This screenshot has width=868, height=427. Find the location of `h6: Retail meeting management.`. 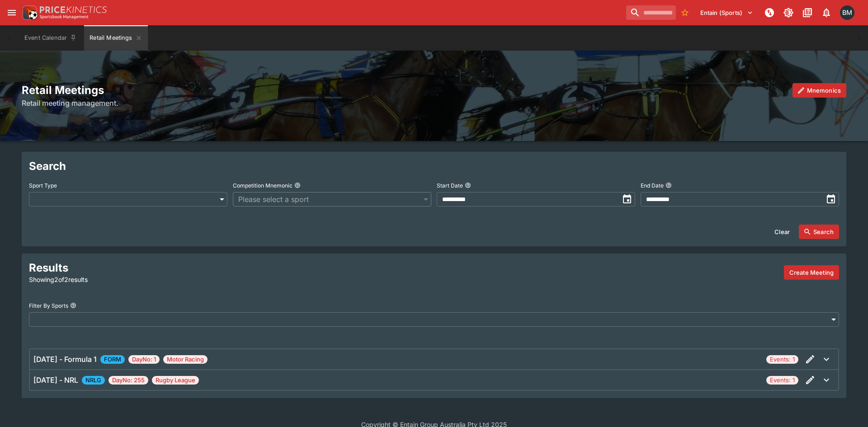

h6: Retail meeting management. is located at coordinates (434, 103).